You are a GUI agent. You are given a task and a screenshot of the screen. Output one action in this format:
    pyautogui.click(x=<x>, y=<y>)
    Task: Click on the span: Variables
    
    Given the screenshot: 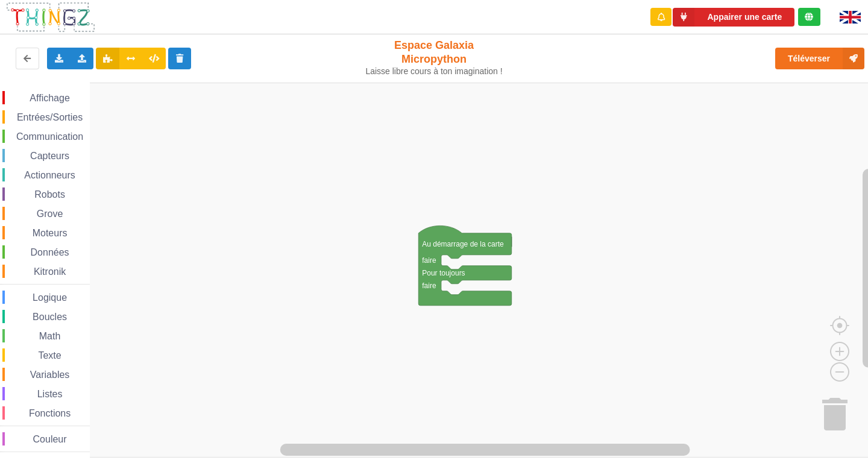 What is the action you would take?
    pyautogui.click(x=50, y=374)
    